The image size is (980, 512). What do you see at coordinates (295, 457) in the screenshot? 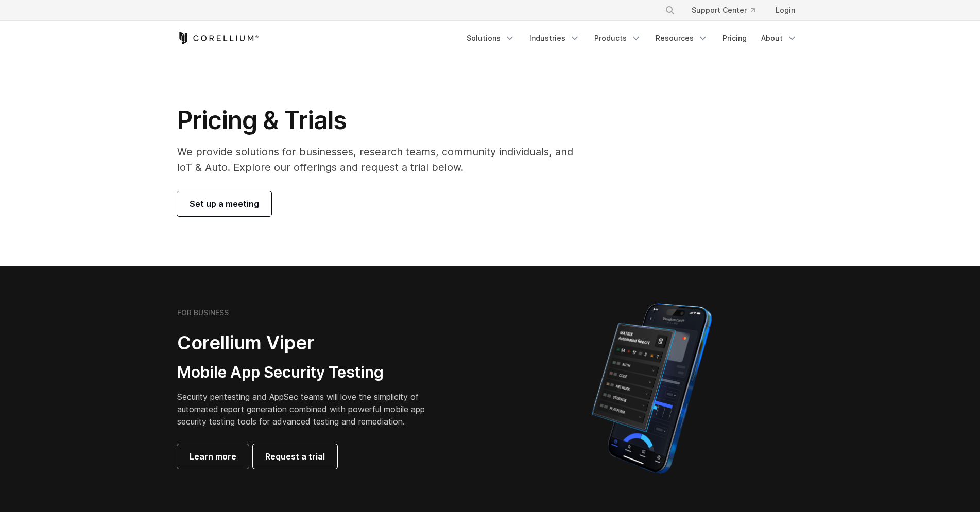
I see `a: Request a trial` at bounding box center [295, 457].